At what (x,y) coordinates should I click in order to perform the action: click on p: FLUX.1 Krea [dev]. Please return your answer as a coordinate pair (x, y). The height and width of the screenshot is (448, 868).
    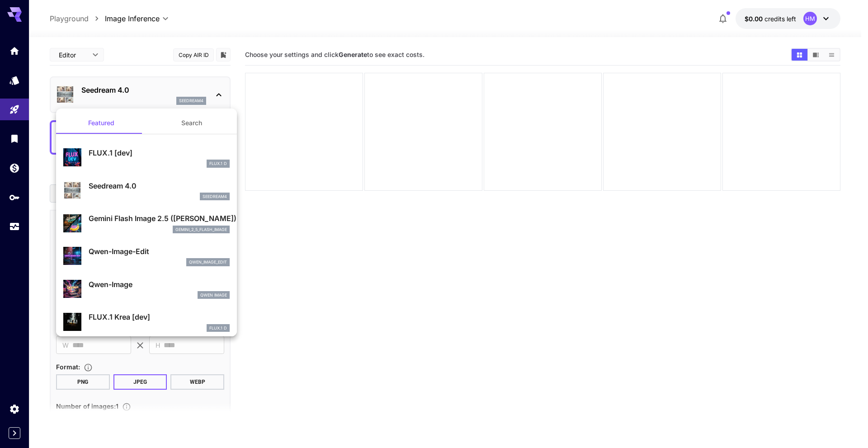
    Looking at the image, I should click on (159, 317).